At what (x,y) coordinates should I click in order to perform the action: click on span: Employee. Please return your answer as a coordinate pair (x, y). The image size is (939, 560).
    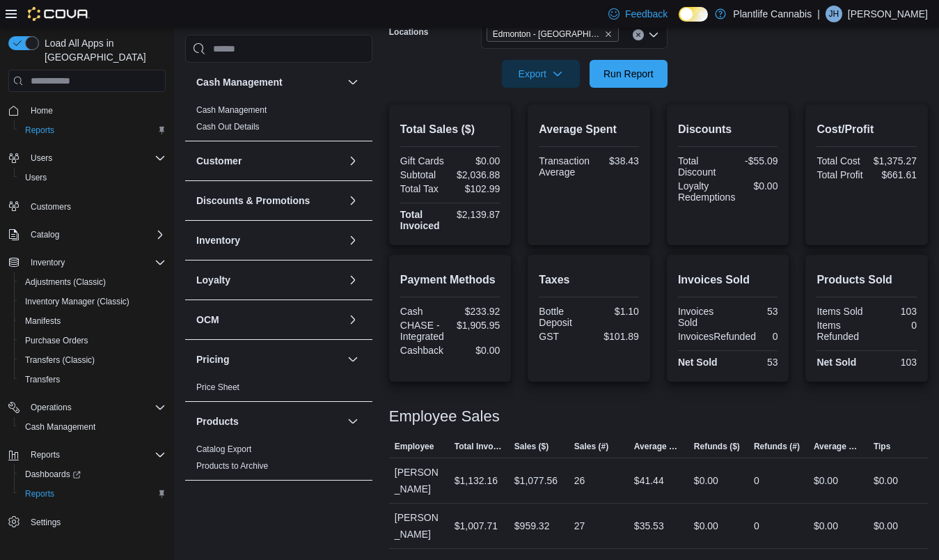
    Looking at the image, I should click on (414, 446).